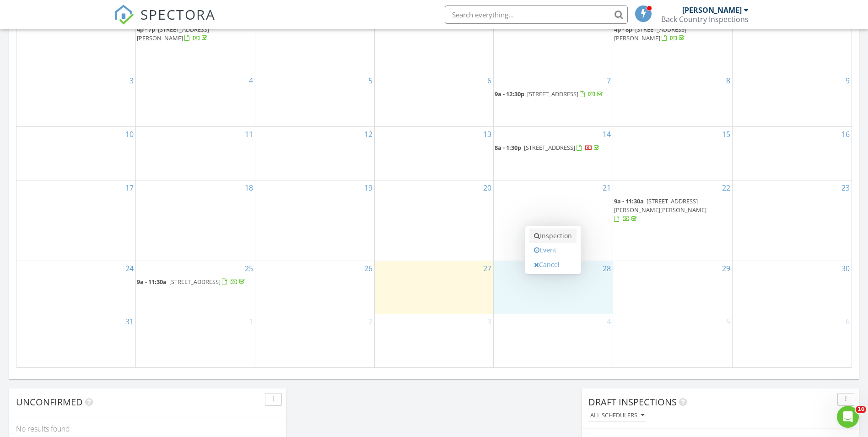  Describe the element at coordinates (489, 322) in the screenshot. I see `a: Go to September 3, 2025` at that location.